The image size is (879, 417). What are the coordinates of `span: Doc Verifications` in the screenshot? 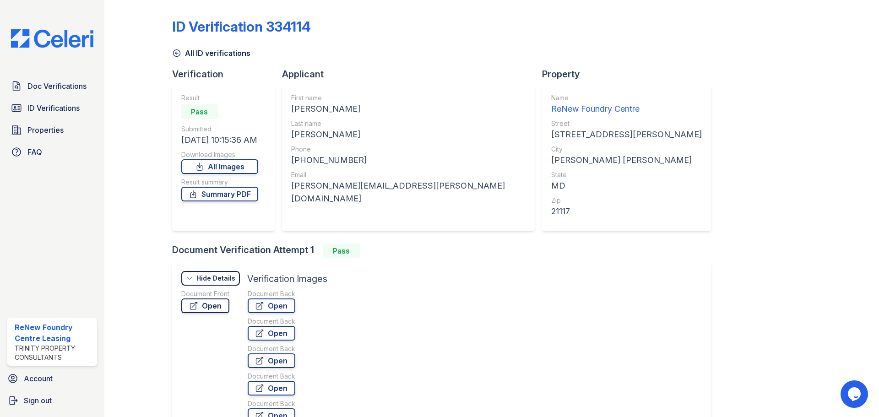 It's located at (57, 86).